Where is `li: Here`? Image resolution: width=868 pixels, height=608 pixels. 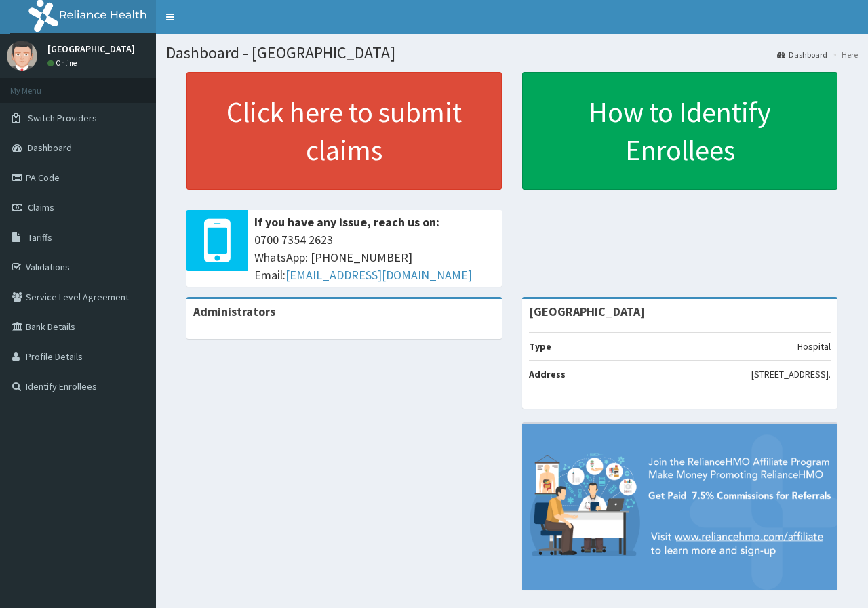 li: Here is located at coordinates (844, 55).